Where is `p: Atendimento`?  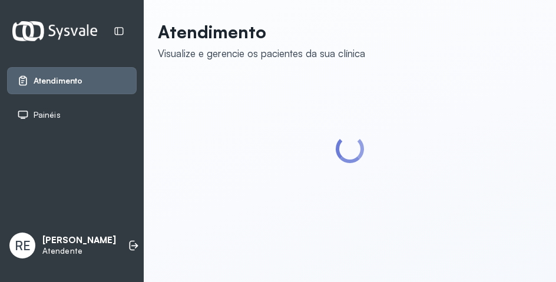 p: Atendimento is located at coordinates (262, 32).